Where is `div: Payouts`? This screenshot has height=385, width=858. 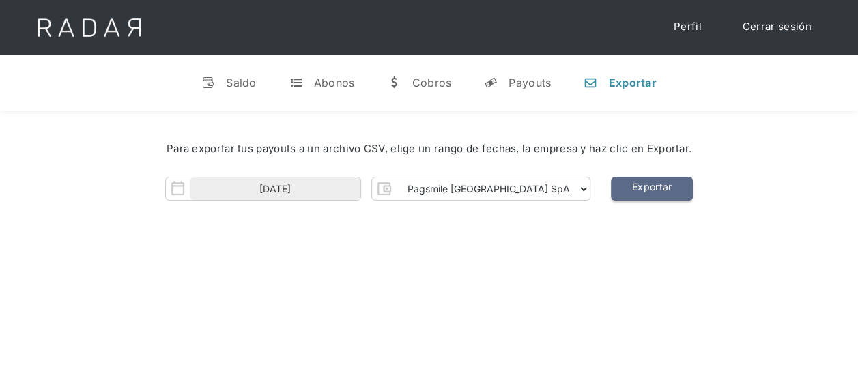
div: Payouts is located at coordinates (529, 83).